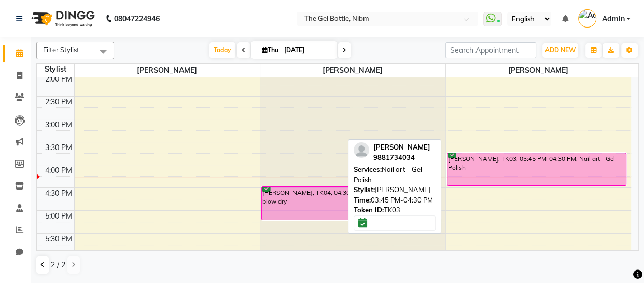 This screenshot has height=283, width=644. I want to click on div: 5:00 PM, so click(59, 216).